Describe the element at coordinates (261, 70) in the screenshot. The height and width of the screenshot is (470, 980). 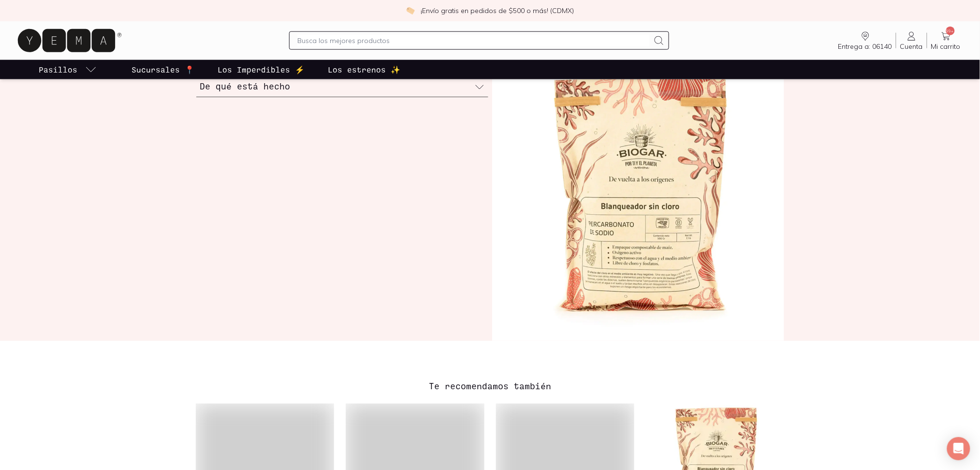
I see `p: Los Imperdibles ⚡️` at that location.